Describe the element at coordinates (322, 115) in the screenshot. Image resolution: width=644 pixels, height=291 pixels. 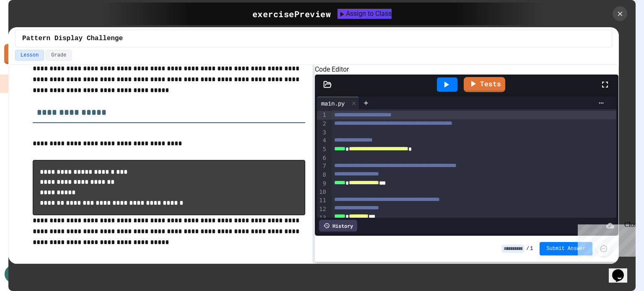
I see `div: 1` at that location.